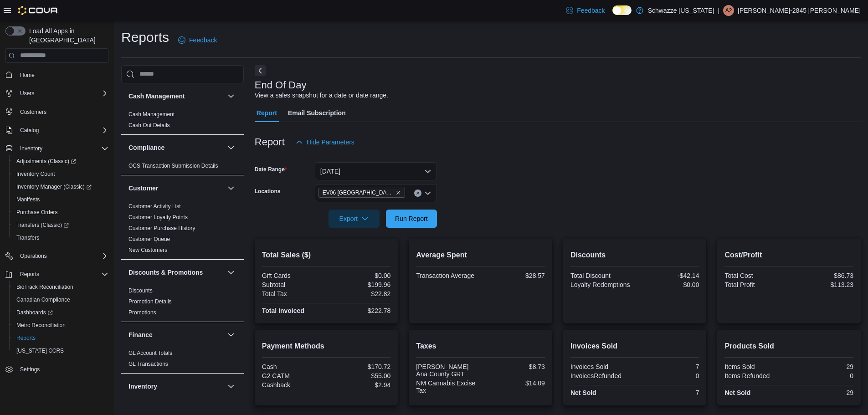 The width and height of the screenshot is (868, 415). I want to click on button: Manifests, so click(60, 200).